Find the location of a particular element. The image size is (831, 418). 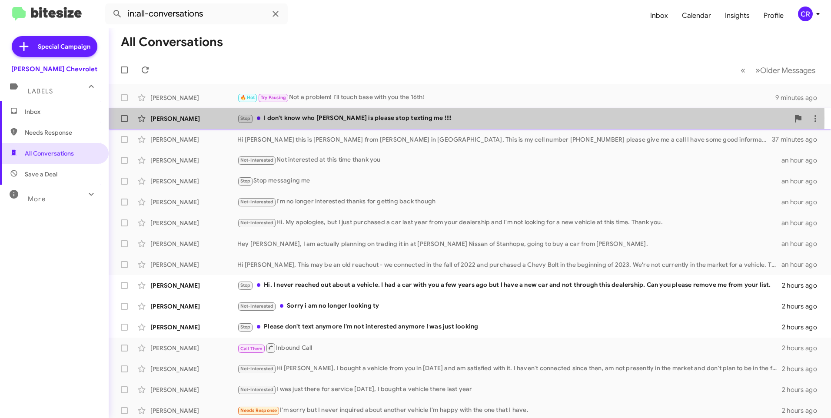

span: Older Messages is located at coordinates (787, 70).